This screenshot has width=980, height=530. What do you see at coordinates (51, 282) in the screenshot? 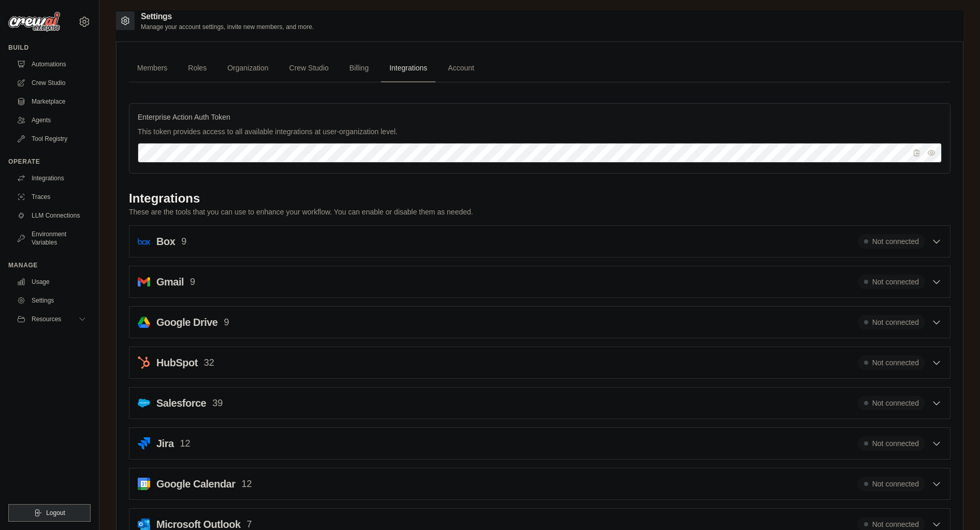
I see `a: Usage` at bounding box center [51, 282].